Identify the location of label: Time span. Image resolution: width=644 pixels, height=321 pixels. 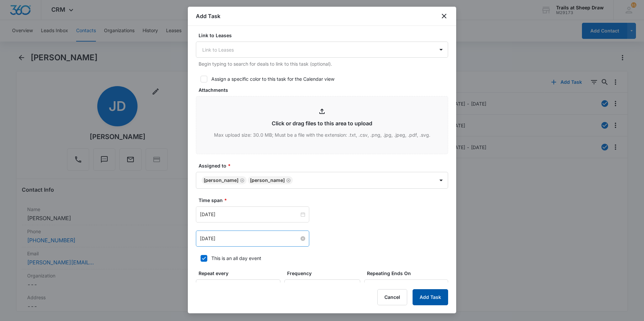
(325, 200).